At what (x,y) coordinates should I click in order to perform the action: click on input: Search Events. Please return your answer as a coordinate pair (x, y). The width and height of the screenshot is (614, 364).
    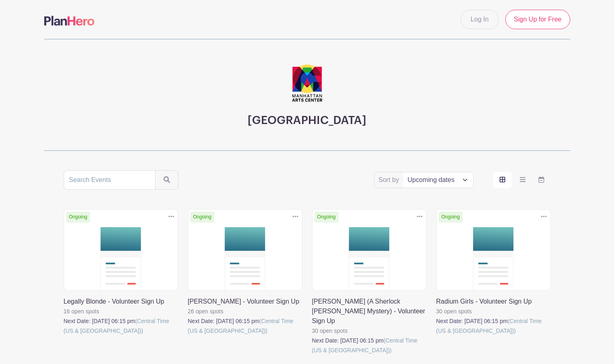
    Looking at the image, I should click on (110, 180).